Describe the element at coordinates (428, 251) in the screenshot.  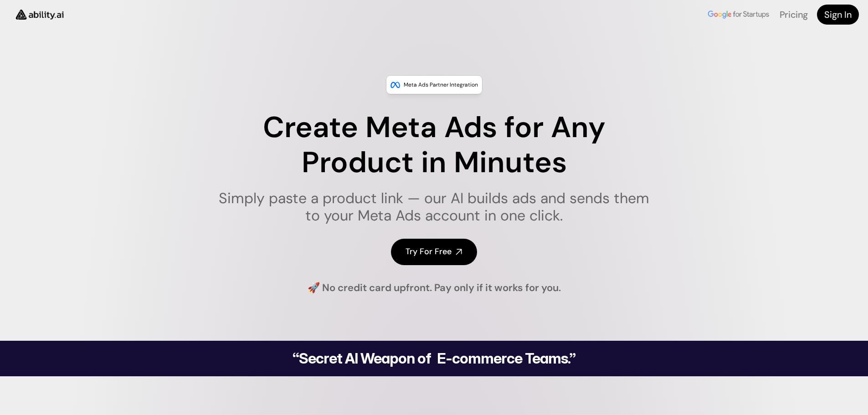
I see `h4: Try For Free` at that location.